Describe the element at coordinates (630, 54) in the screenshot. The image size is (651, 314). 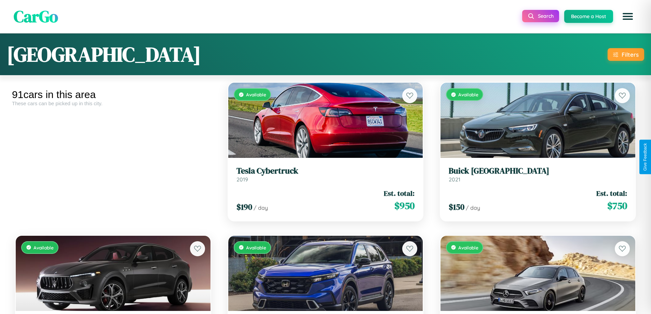
I see `div: Filters` at that location.